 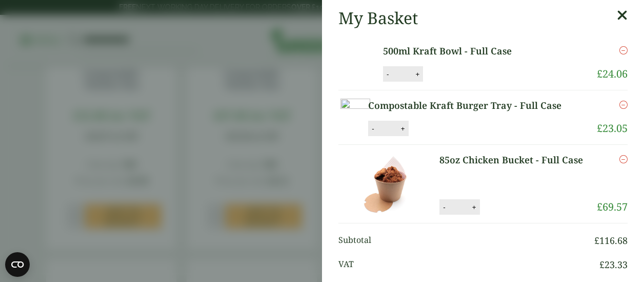 What do you see at coordinates (363, 61) in the screenshot?
I see `img: 750ml Kraft Salad Bowl-Full Case of-0` at bounding box center [363, 61].